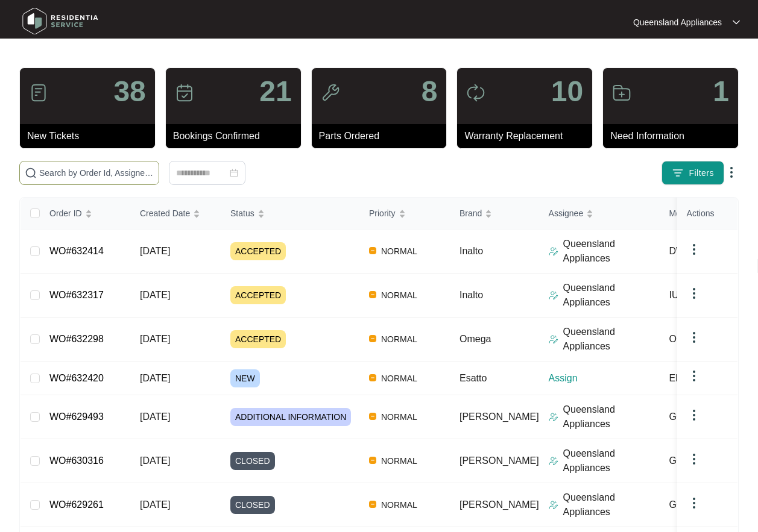  Describe the element at coordinates (164, 213) in the screenshot. I see `span: Created Date` at that location.